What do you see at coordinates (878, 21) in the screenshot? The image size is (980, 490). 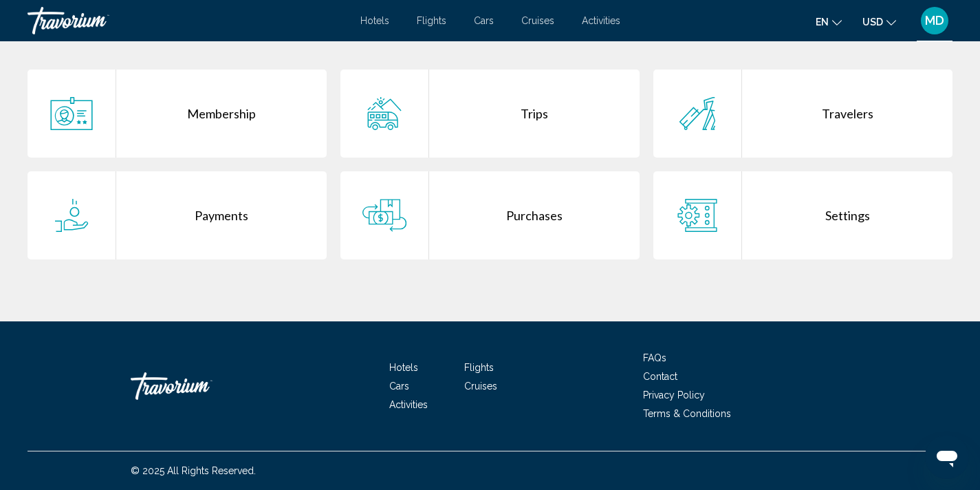 I see `button: Change currency` at bounding box center [878, 21].